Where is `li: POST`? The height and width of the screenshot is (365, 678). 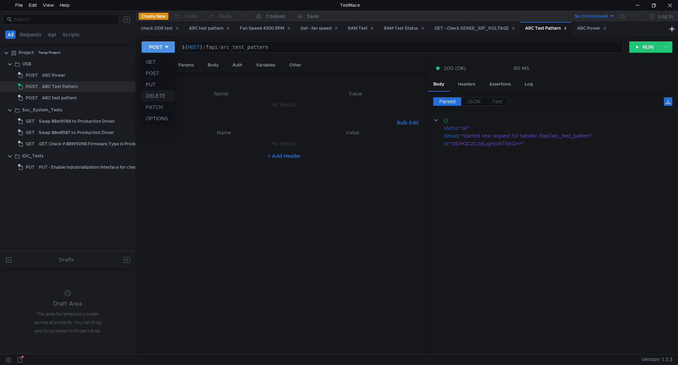
li: POST is located at coordinates (158, 73).